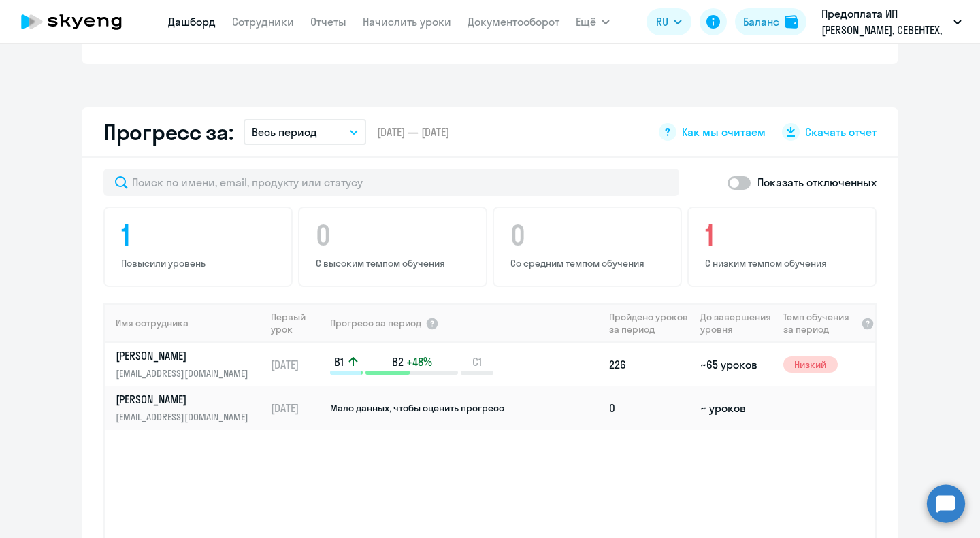  Describe the element at coordinates (649, 323) in the screenshot. I see `th: Пройдено уроков за период` at that location.